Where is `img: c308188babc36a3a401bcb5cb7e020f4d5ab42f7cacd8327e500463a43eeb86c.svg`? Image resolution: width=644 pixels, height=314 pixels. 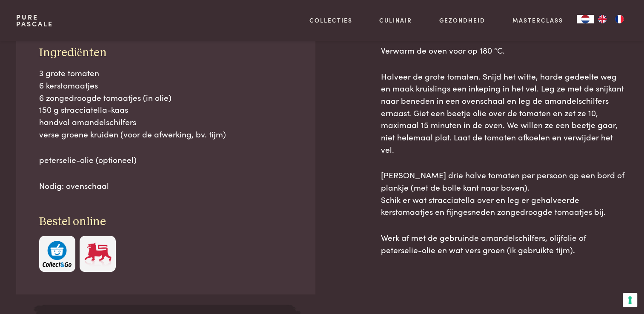 img: c308188babc36a3a401bcb5cb7e020f4d5ab42f7cacd8327e500463a43eeb86c.svg is located at coordinates (57, 254).